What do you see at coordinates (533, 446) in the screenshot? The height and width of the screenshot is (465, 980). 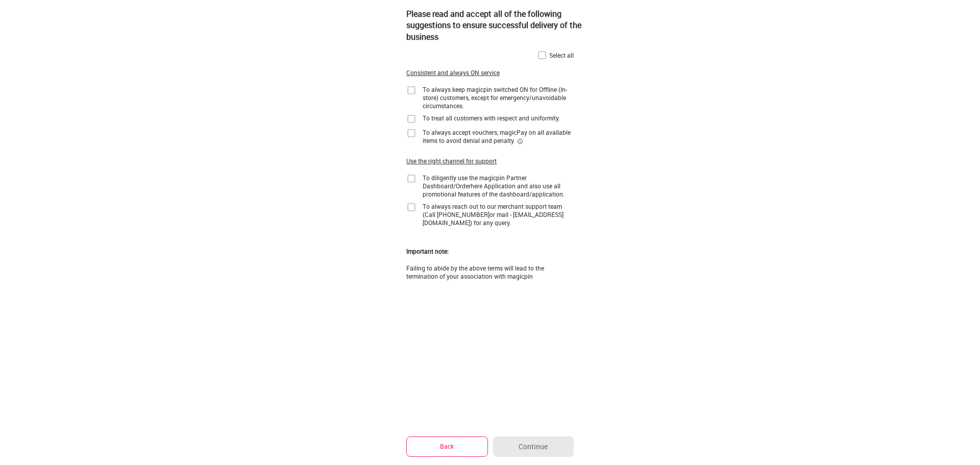 I see `button: Continue` at bounding box center [533, 446].